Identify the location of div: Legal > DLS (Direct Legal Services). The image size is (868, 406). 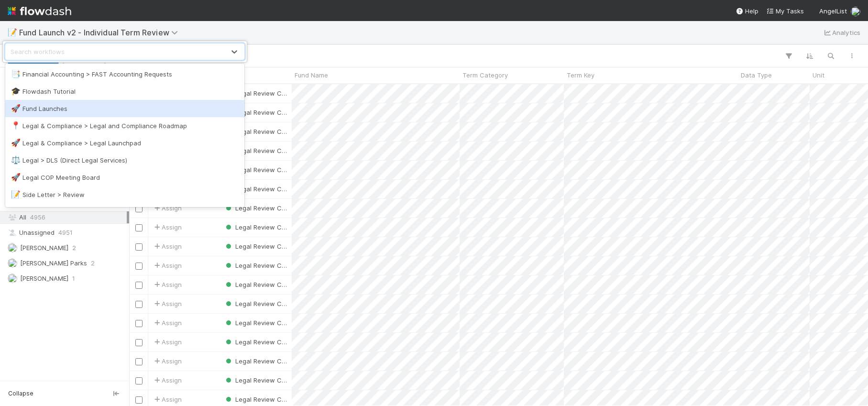
(125, 160).